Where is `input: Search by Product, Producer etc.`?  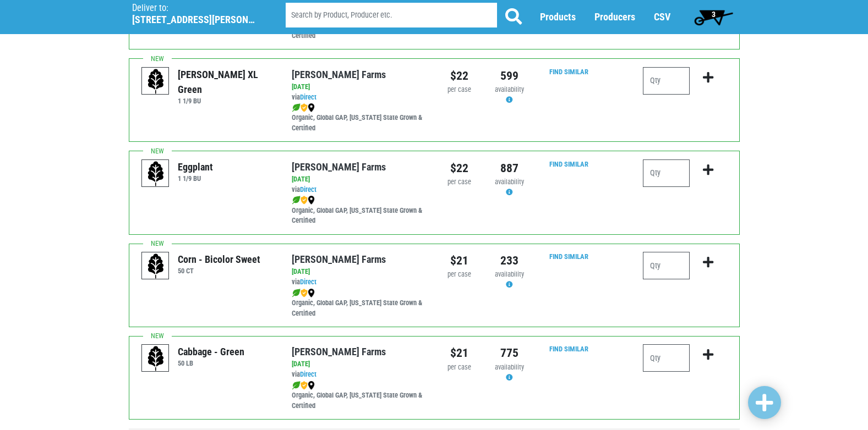
input: Search by Product, Producer etc. is located at coordinates (392, 15).